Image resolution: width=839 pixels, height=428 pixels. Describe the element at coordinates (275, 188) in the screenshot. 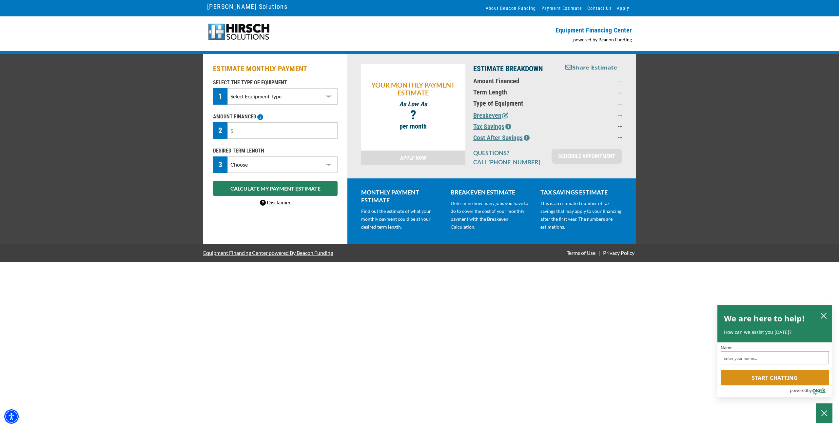

I see `button: CALCULATE MY PAYMENT ESTIMATE` at that location.